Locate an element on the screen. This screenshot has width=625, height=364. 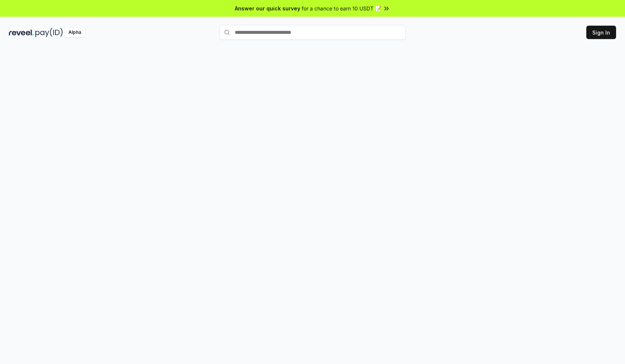
img: pay_id is located at coordinates (49, 32).